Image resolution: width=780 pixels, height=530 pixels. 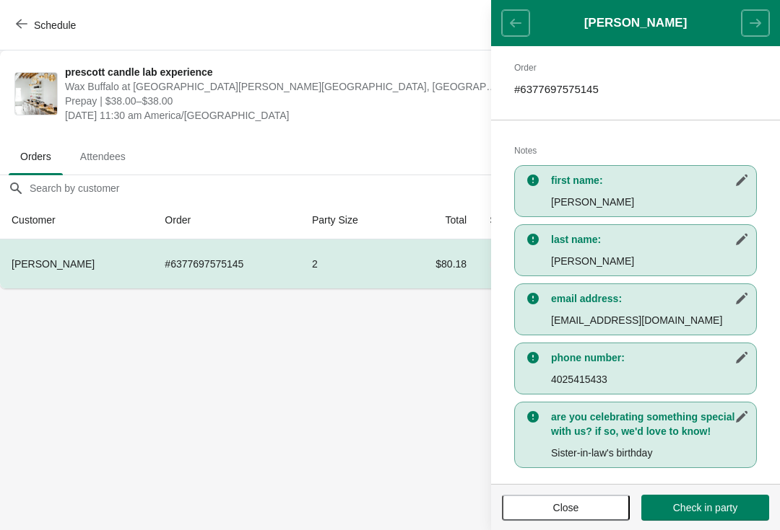 What do you see at coordinates (704, 508) in the screenshot?
I see `span: Check in party` at bounding box center [704, 508].